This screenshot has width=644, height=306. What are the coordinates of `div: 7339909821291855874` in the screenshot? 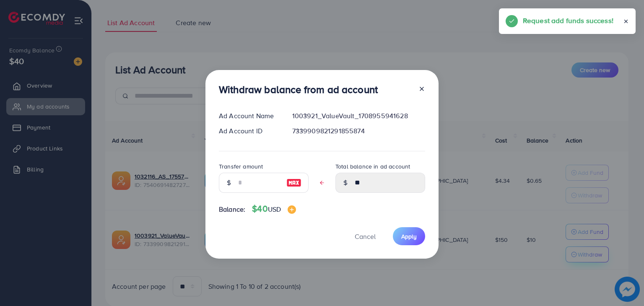 It's located at (359, 131).